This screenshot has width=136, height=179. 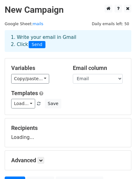 What do you see at coordinates (30, 79) in the screenshot?
I see `a: Copy/paste...` at bounding box center [30, 79].